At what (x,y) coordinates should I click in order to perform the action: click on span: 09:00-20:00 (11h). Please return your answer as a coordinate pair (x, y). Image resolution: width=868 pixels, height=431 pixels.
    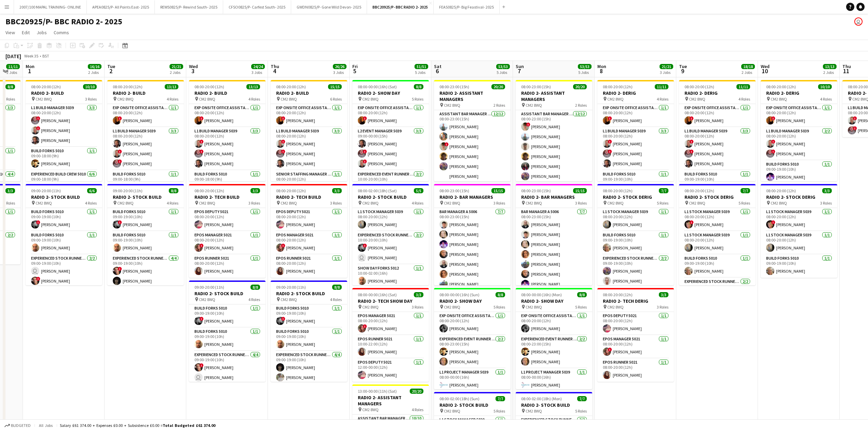
    Looking at the image, I should click on (291, 287).